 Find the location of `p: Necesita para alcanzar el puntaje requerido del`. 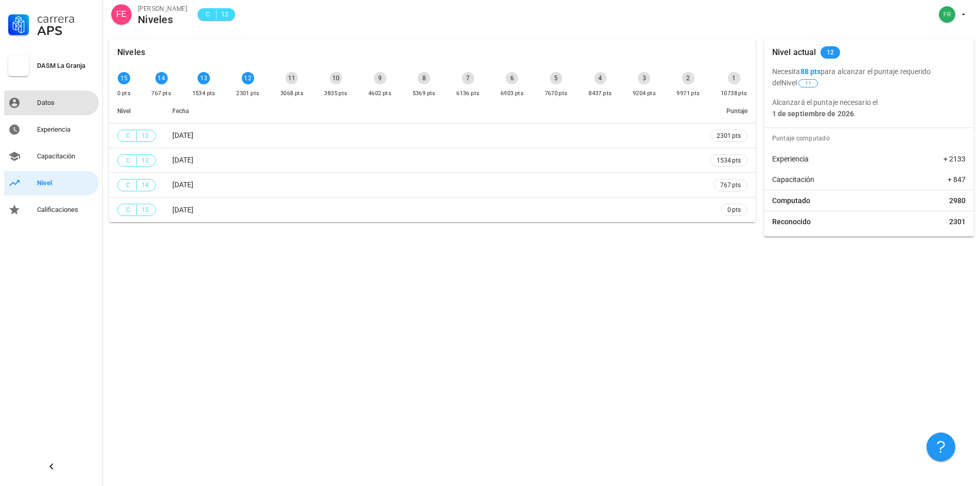

p: Necesita para alcanzar el puntaje requerido del is located at coordinates (869, 77).